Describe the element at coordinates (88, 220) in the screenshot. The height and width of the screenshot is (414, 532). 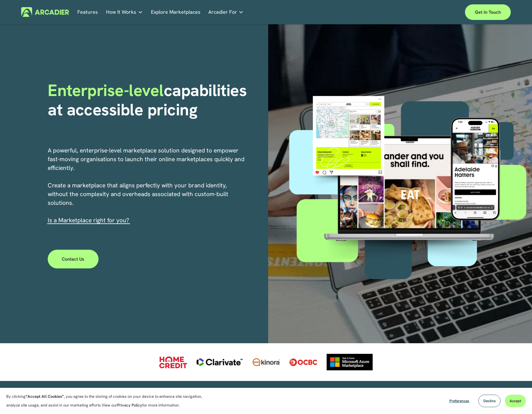
I see `span: I` at that location.